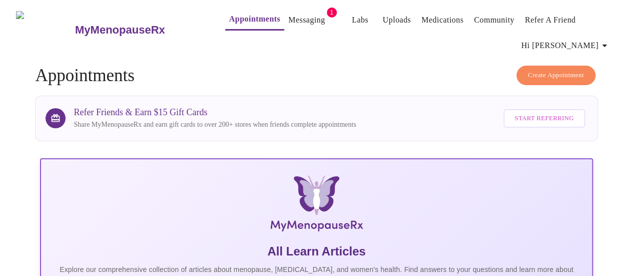  What do you see at coordinates (443, 20) in the screenshot?
I see `a: Medications` at bounding box center [443, 20].